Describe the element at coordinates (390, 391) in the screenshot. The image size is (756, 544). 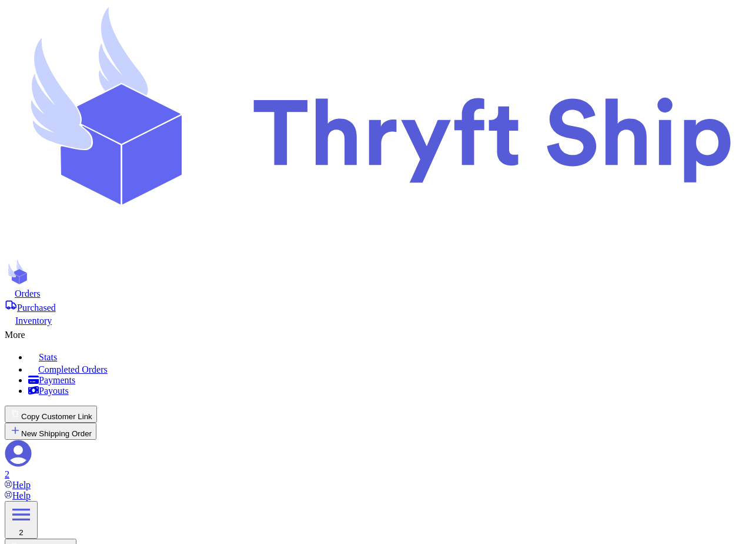
I see `a: Payouts` at that location.